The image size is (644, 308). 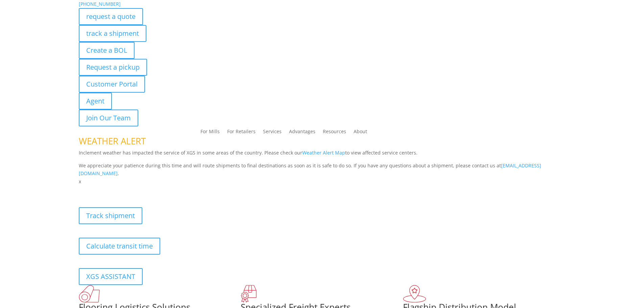 I want to click on a: request a quote, so click(x=111, y=16).